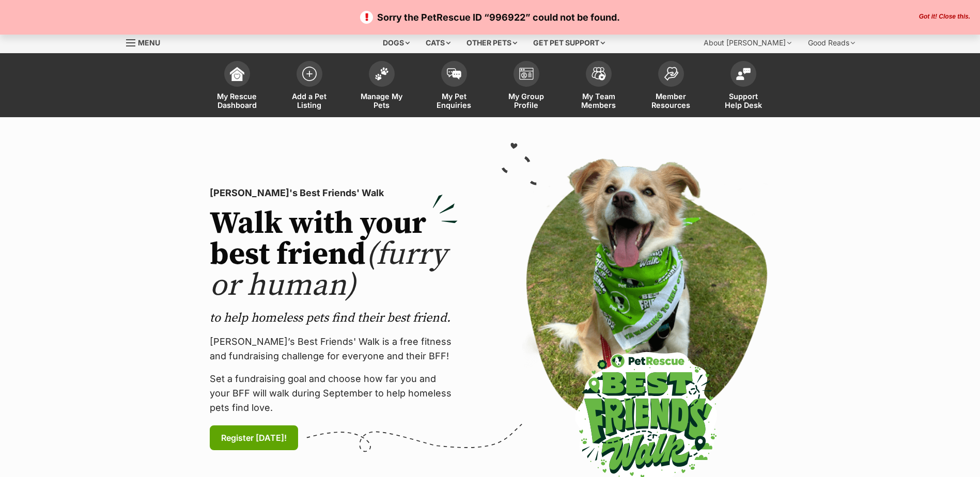 This screenshot has width=980, height=477. Describe the element at coordinates (454, 86) in the screenshot. I see `a: My Pet Enquiries` at that location.